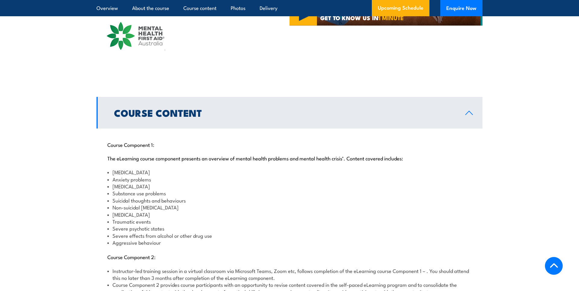 This screenshot has width=579, height=291. Describe the element at coordinates (362, 18) in the screenshot. I see `span: GET TO KNOW US IN` at that location.